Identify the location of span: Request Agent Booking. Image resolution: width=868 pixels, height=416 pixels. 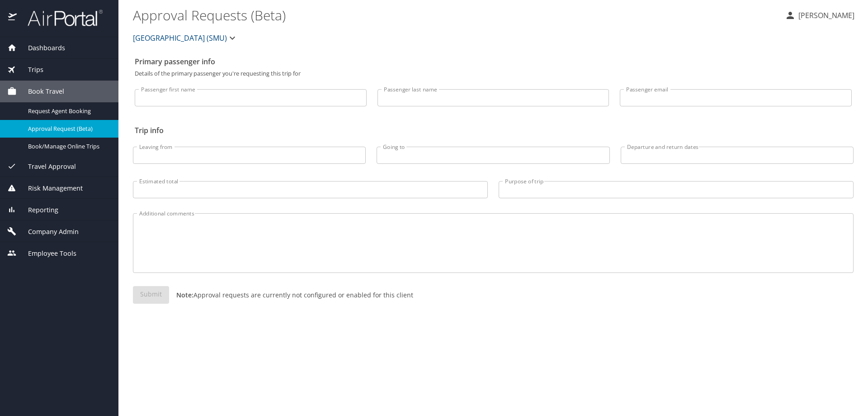
(68, 111).